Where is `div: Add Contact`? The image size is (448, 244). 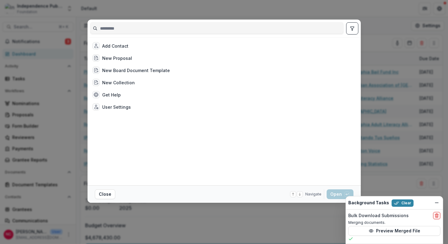 div: Add Contact is located at coordinates (115, 46).